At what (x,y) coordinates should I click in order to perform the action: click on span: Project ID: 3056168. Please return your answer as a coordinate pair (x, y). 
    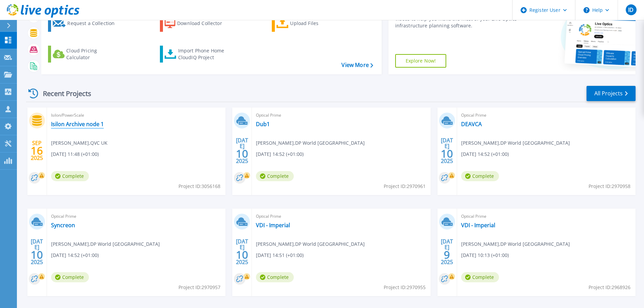
    Looking at the image, I should click on (200, 186).